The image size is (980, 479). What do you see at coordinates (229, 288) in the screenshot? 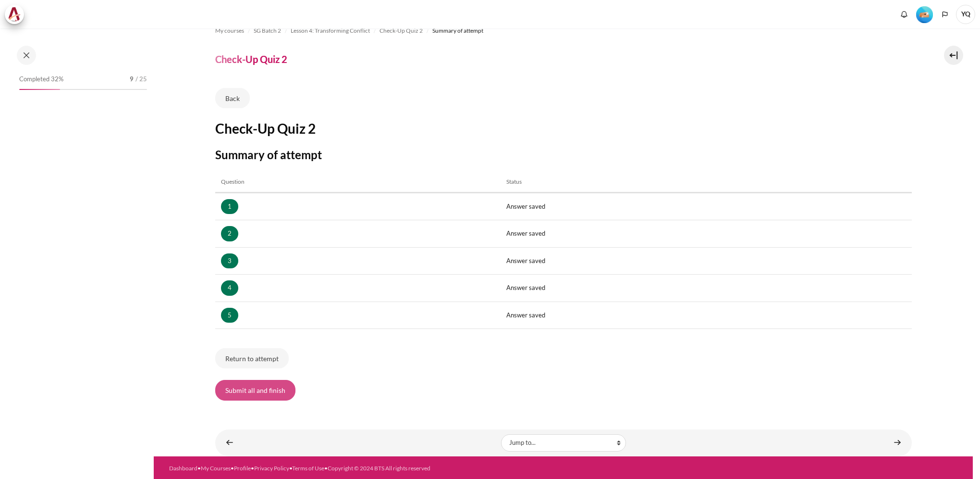
I see `a: 4` at bounding box center [229, 288].